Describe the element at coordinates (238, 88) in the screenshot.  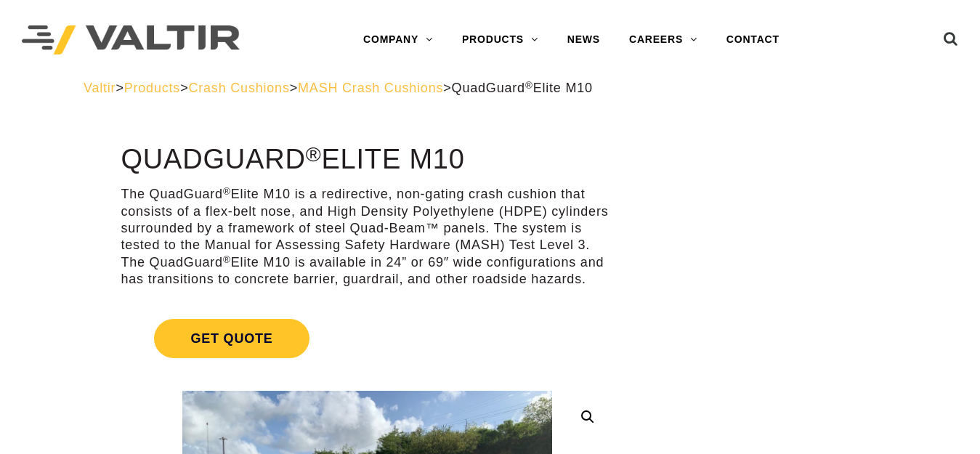
I see `a: Crash Cushions` at that location.